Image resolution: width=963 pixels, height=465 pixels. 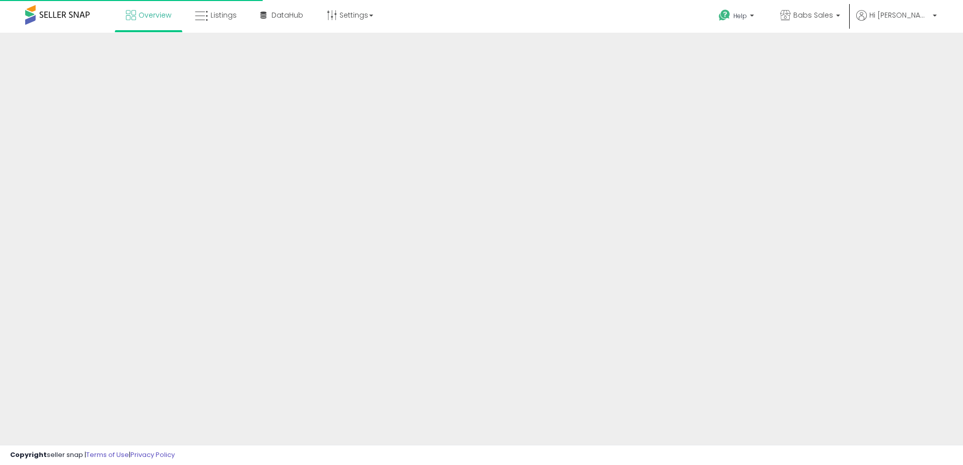 What do you see at coordinates (724, 15) in the screenshot?
I see `i: Get Help` at bounding box center [724, 15].